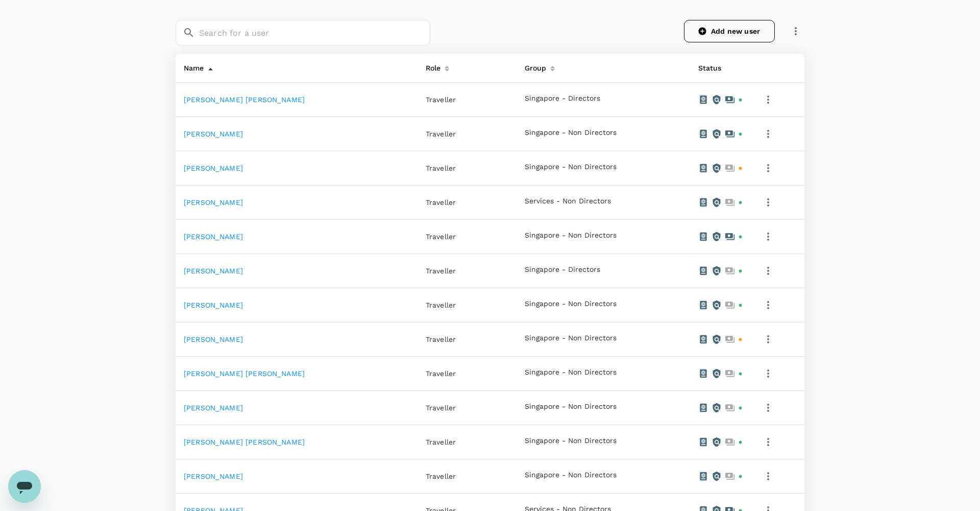 The image size is (980, 511). Describe the element at coordinates (432, 66) in the screenshot. I see `div: Role` at that location.